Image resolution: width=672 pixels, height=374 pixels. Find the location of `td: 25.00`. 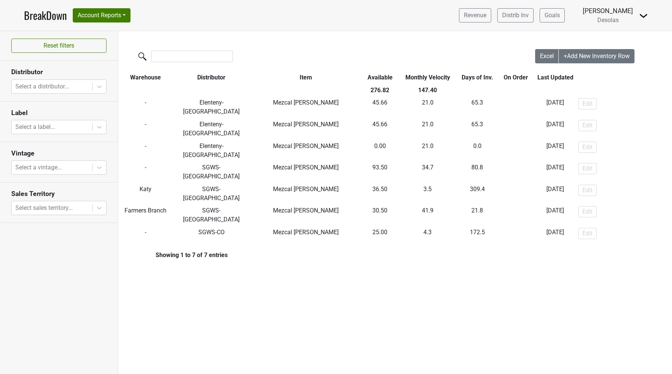

td: 25.00 is located at coordinates (380, 234).